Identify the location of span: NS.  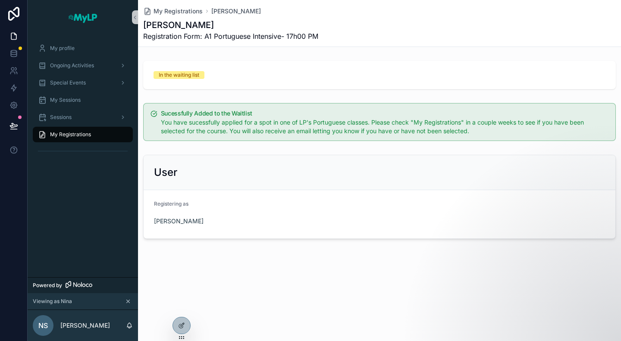
(43, 326).